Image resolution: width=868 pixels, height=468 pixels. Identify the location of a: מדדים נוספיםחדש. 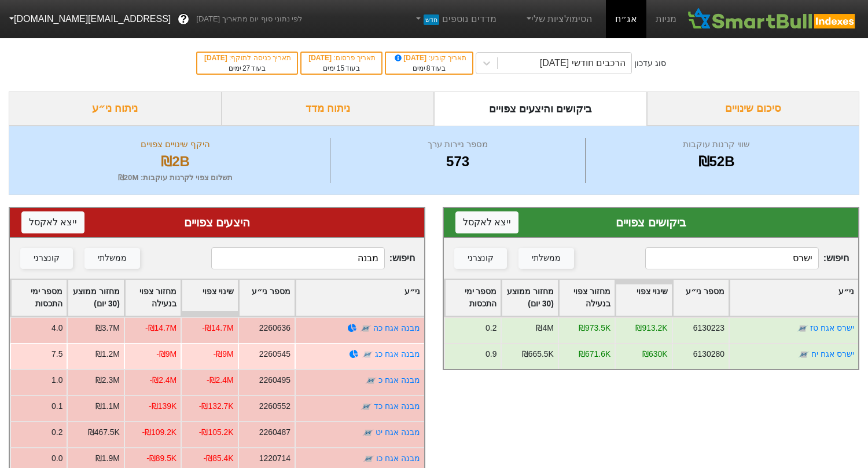
(455, 19).